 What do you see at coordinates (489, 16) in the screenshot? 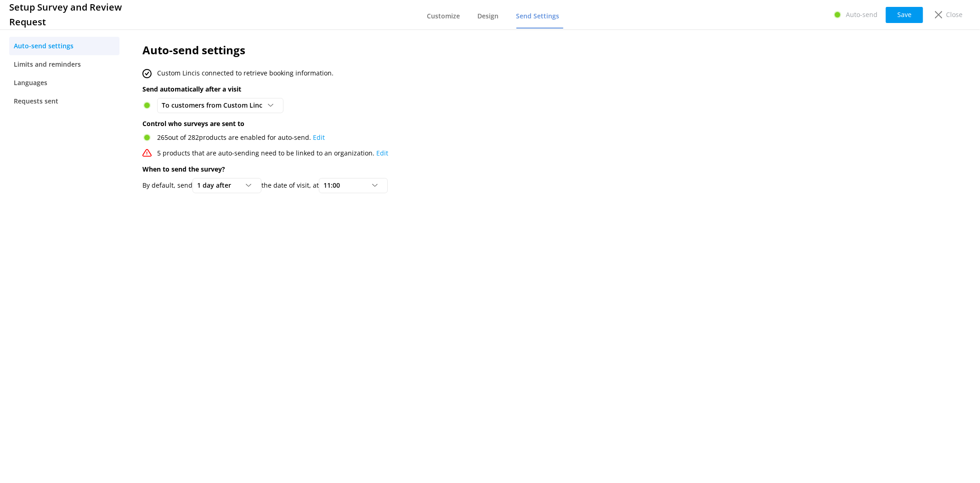
I see `span: Design` at bounding box center [489, 16].